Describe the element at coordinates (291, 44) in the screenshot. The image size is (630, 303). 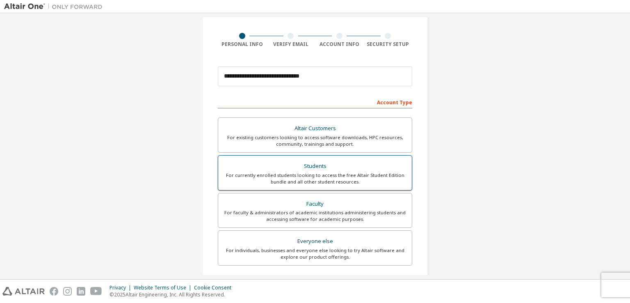
I see `div: Verify Email` at that location.